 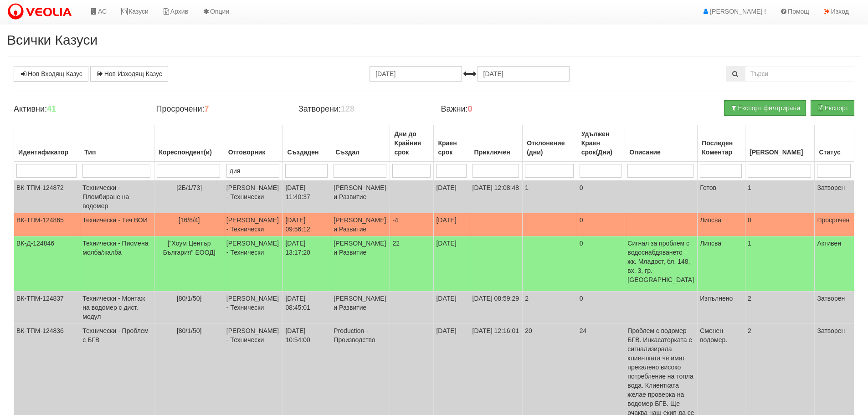 I want to click on th: Статус: No sort applied, activate to apply an ascending sort, so click(x=834, y=144).